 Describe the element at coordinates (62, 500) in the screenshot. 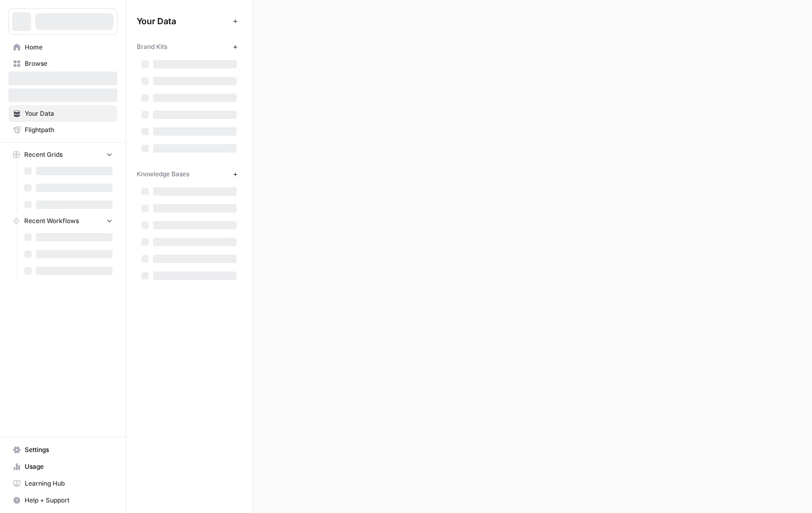

I see `button: Help + Support` at that location.